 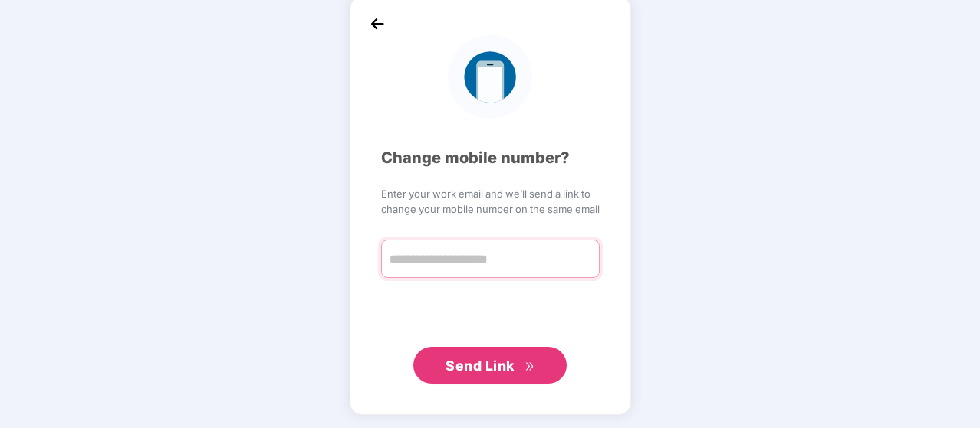 What do you see at coordinates (529, 367) in the screenshot?
I see `span: double-right` at bounding box center [529, 367].